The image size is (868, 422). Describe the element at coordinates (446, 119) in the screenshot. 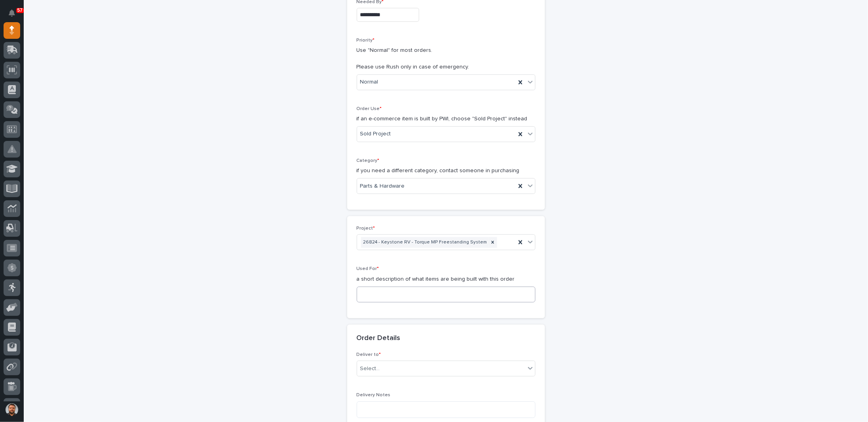

I see `p: if an e-commerce item is built by PWI, choose "Sold Project" instead` at that location.